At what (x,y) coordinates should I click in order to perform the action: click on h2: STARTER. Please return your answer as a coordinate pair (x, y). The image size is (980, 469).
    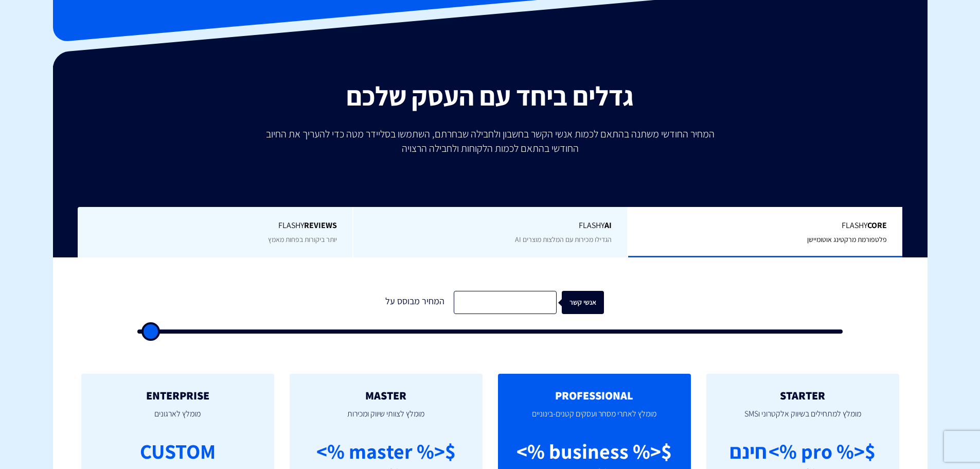
    Looking at the image, I should click on (803, 395).